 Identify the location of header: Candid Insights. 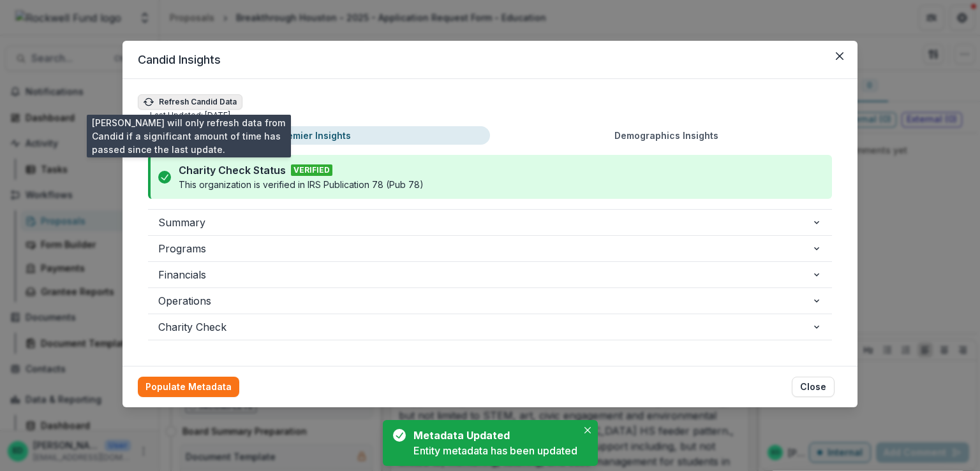
(490, 60).